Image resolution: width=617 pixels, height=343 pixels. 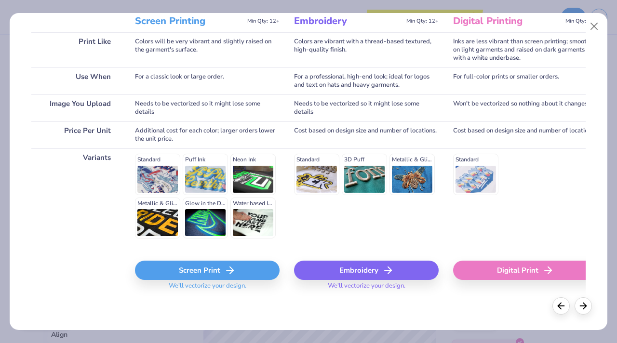 What do you see at coordinates (76, 108) in the screenshot?
I see `div: Image You Upload` at bounding box center [76, 108].